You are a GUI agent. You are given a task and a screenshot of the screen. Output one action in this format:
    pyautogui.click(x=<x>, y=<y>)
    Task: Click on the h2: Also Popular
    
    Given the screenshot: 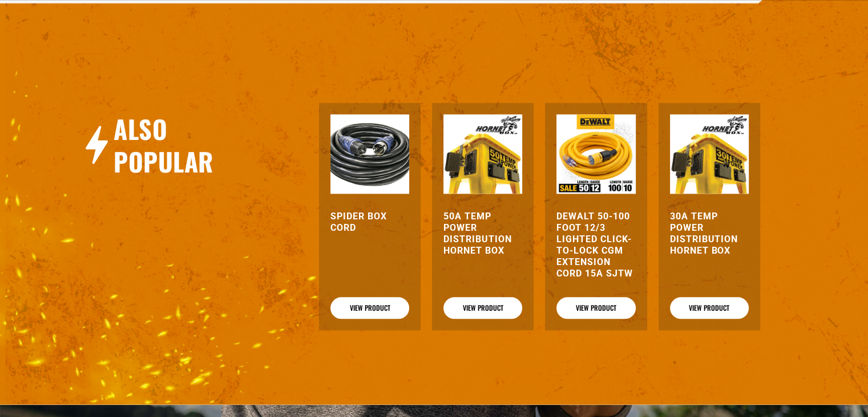 What is the action you would take?
    pyautogui.click(x=190, y=145)
    